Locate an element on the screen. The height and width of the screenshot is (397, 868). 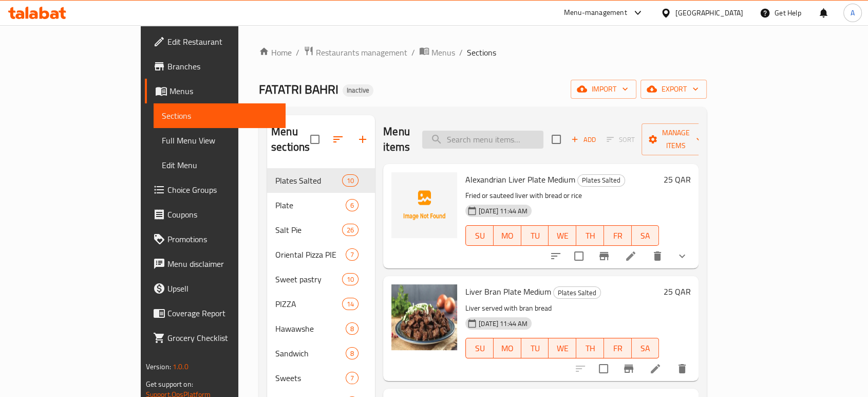
a: Coupons is located at coordinates (215, 214).